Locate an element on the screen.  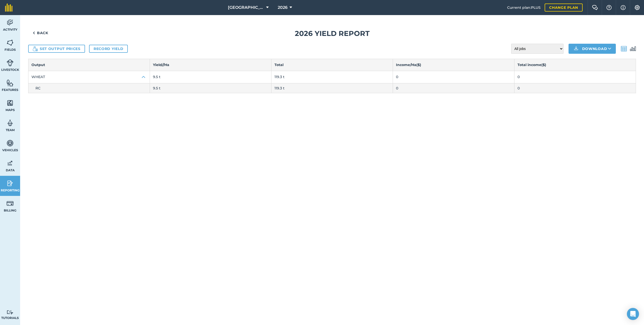
a: Change plan is located at coordinates (564, 7).